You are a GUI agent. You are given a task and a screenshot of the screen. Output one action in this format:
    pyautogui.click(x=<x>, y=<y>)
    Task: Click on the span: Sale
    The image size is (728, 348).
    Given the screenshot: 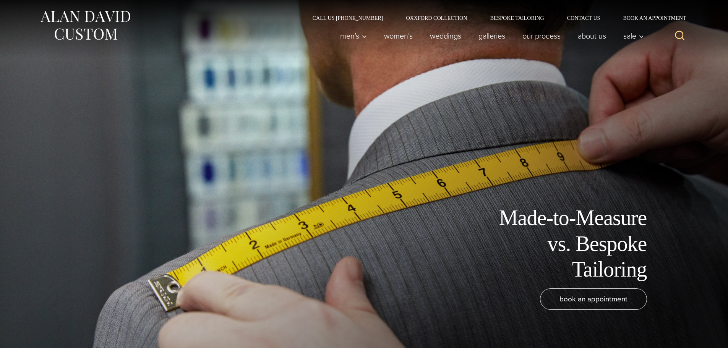 What is the action you would take?
    pyautogui.click(x=634, y=36)
    